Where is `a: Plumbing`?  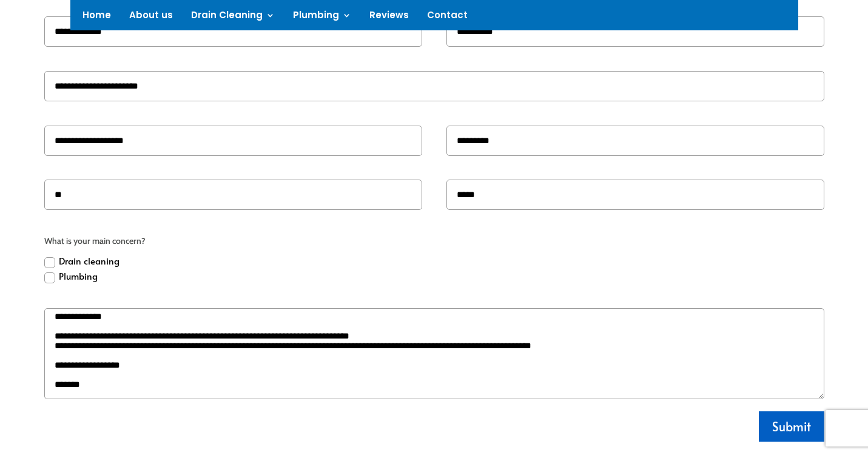 a: Plumbing is located at coordinates (322, 18).